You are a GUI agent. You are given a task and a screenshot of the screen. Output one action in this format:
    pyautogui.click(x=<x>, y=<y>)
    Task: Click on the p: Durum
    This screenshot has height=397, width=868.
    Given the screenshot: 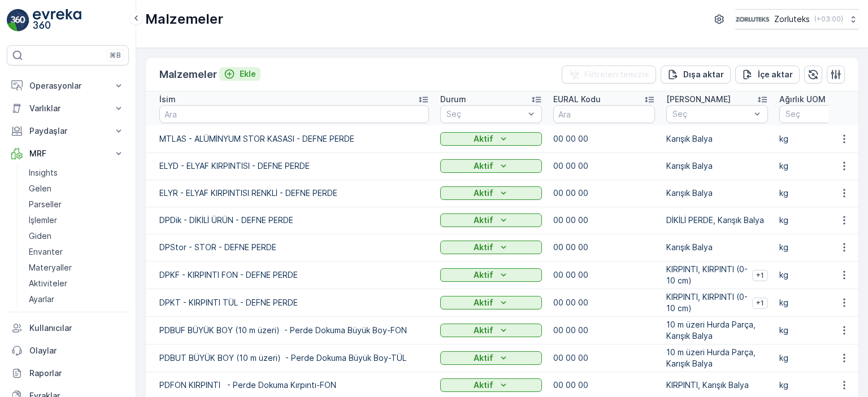 What is the action you would take?
    pyautogui.click(x=453, y=99)
    